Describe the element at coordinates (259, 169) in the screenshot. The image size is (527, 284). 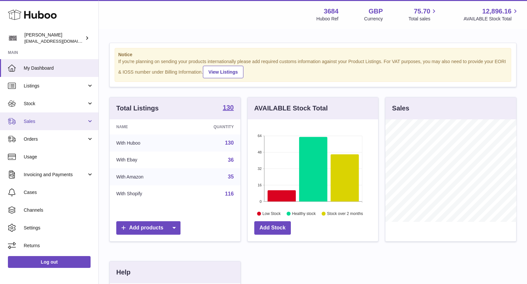
I see `text: 32` at that location.